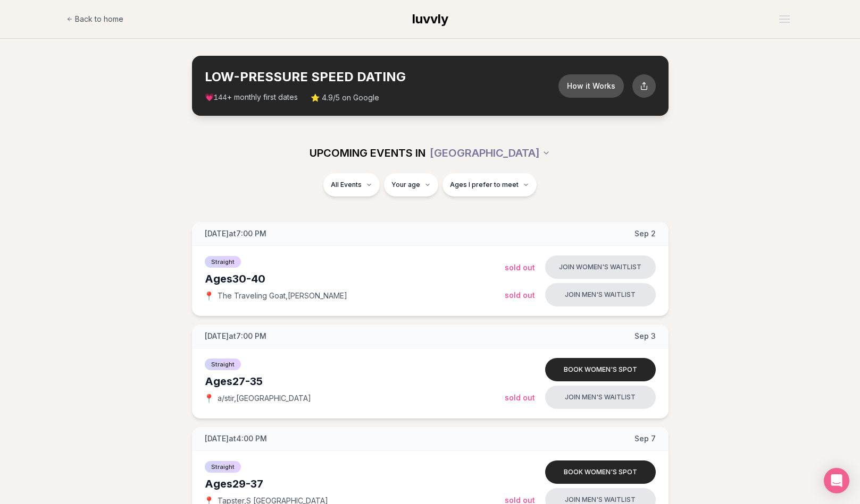 This screenshot has width=860, height=504. Describe the element at coordinates (430, 19) in the screenshot. I see `span: luvvly` at that location.